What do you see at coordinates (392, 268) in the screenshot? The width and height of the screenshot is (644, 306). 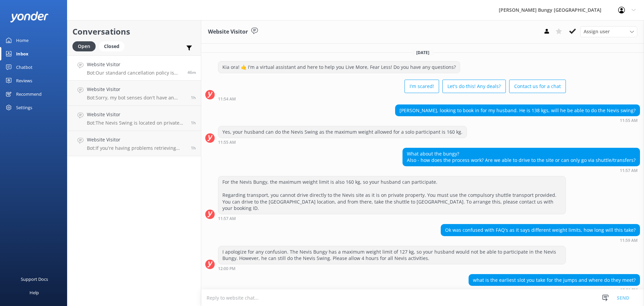 I see `div: Sep 03 2025 12:00pm (UTC +12:00) Pacific/Auckland` at bounding box center [392, 268].